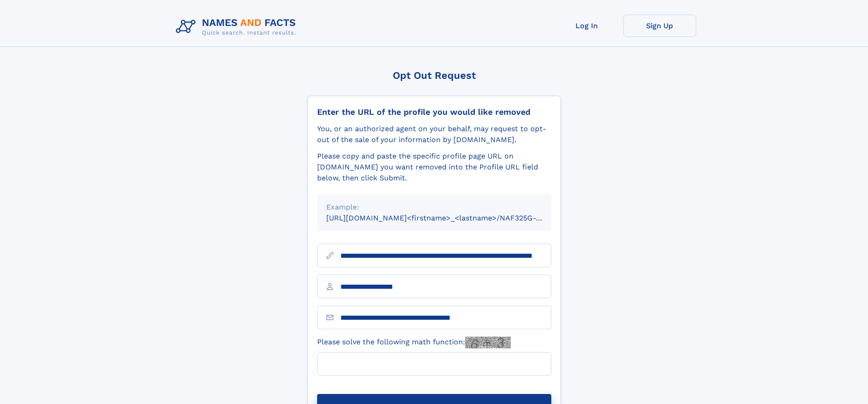 The height and width of the screenshot is (404, 868). I want to click on label: Please solve the following math function:, so click(414, 342).